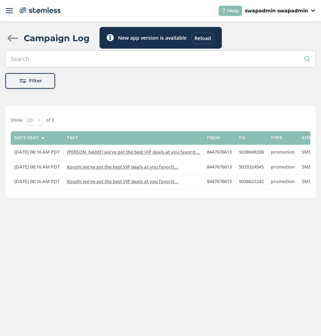  What do you see at coordinates (202, 38) in the screenshot?
I see `div: Reload` at bounding box center [202, 38].